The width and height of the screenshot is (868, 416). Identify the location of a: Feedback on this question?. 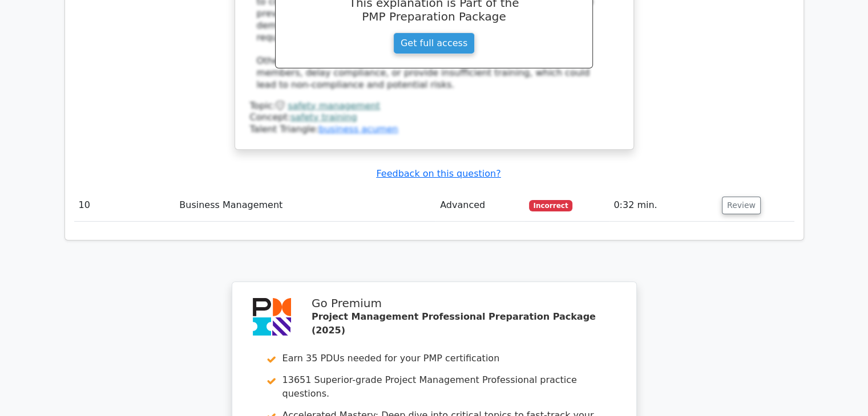
(438, 173).